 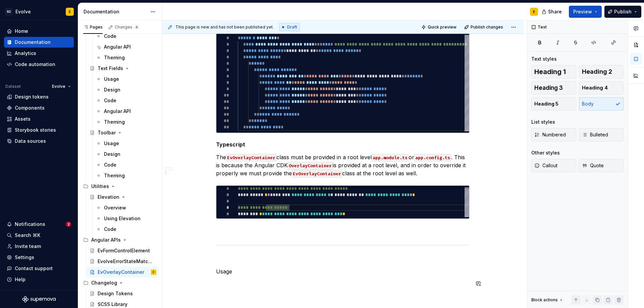 What do you see at coordinates (39, 108) in the screenshot?
I see `a: Components` at bounding box center [39, 108].